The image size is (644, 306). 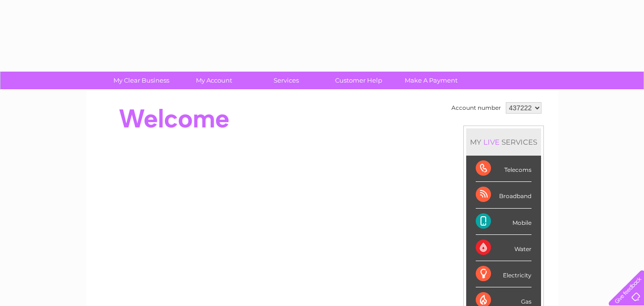 What do you see at coordinates (477, 108) in the screenshot?
I see `td: Account number` at bounding box center [477, 108].